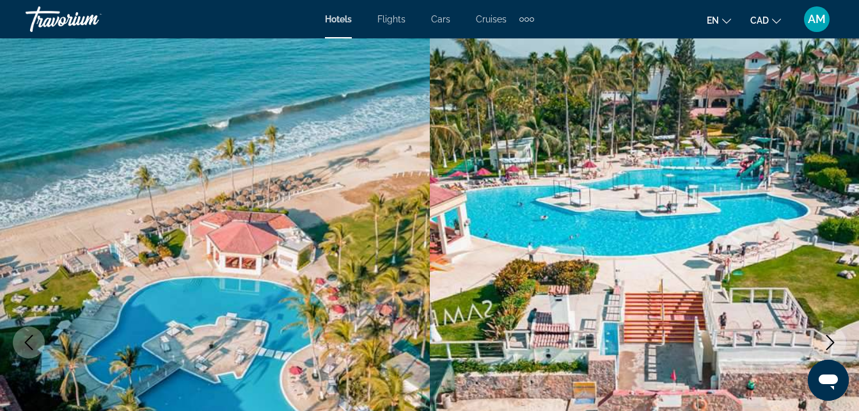 The height and width of the screenshot is (411, 859). Describe the element at coordinates (29, 342) in the screenshot. I see `button: Previous image` at that location.